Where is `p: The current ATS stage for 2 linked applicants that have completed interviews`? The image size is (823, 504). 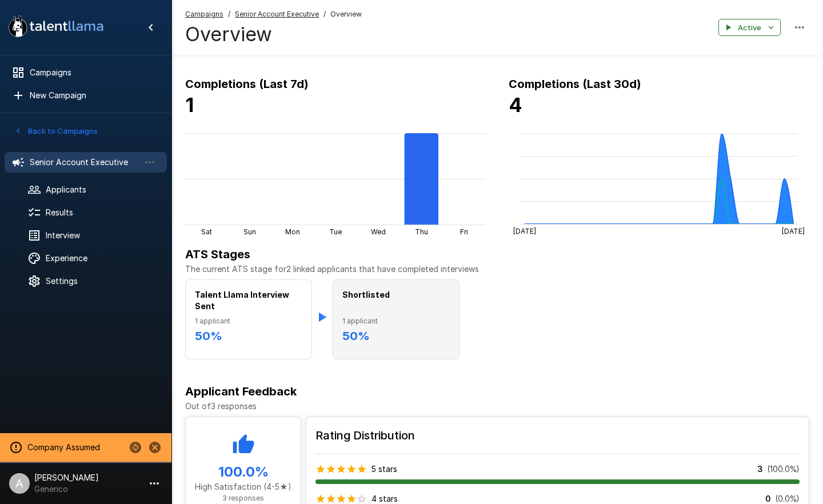 p: The current ATS stage for 2 linked applicants that have completed interviews is located at coordinates (497, 269).